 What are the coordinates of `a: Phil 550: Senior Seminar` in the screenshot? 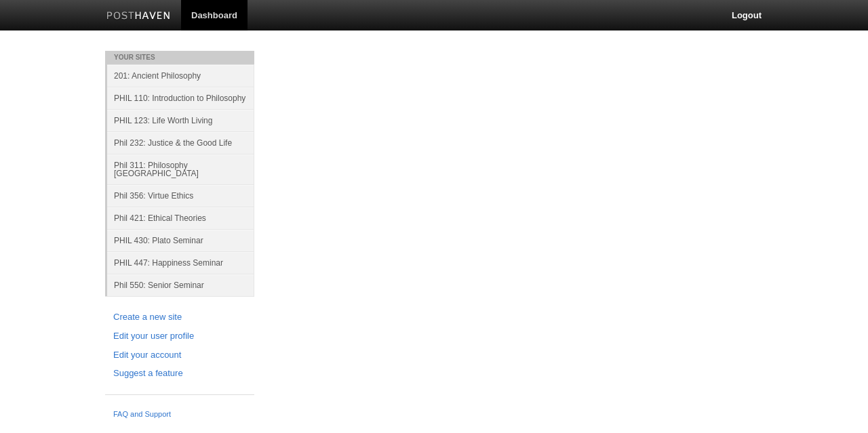 It's located at (181, 284).